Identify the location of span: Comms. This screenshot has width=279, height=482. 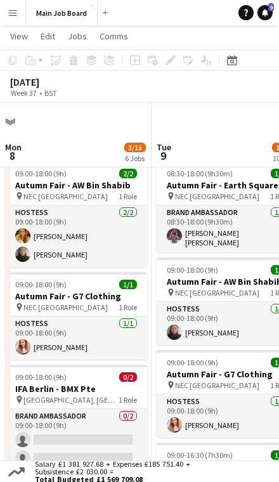
(114, 36).